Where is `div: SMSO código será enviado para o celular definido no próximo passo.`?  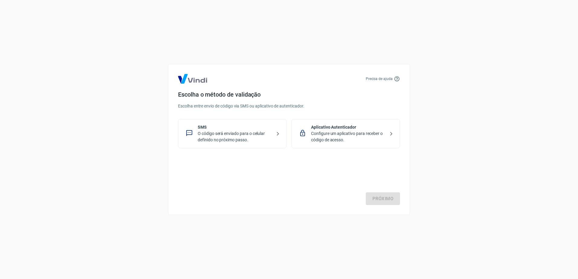 div: SMSO código será enviado para o celular definido no próximo passo. is located at coordinates (232, 134).